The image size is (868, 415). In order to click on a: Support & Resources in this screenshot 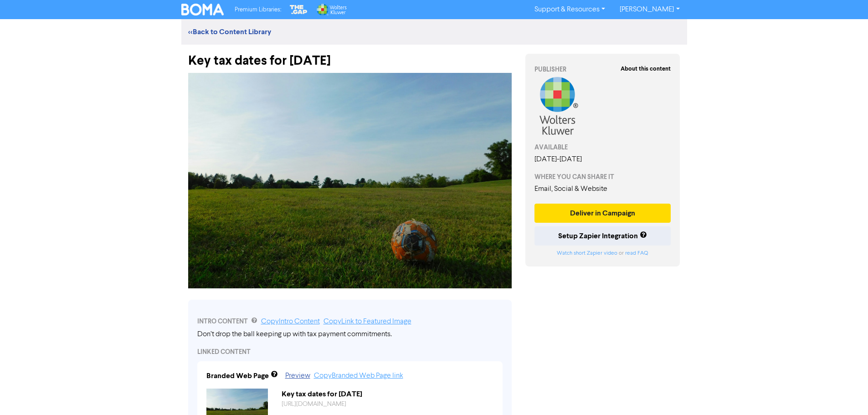, I will do `click(570, 9)`.